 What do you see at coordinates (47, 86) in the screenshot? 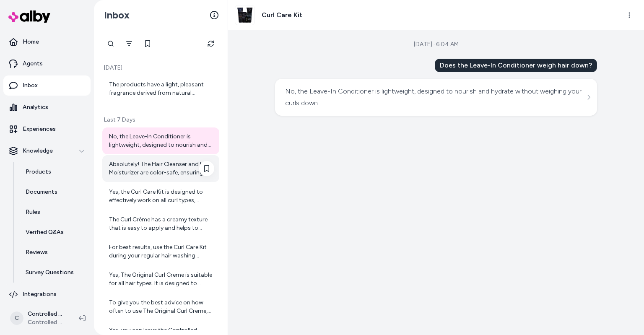
I see `a: Inbox` at bounding box center [47, 86].